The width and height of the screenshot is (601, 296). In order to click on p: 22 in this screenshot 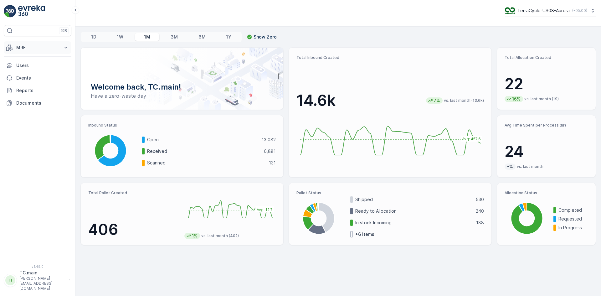, I will do `click(546, 84)`.